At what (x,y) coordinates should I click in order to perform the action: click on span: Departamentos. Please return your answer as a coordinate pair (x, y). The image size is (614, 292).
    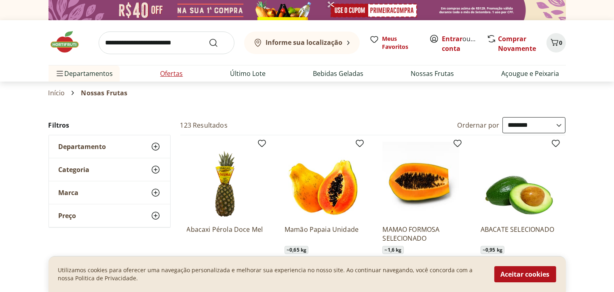
    Looking at the image, I should click on (84, 74).